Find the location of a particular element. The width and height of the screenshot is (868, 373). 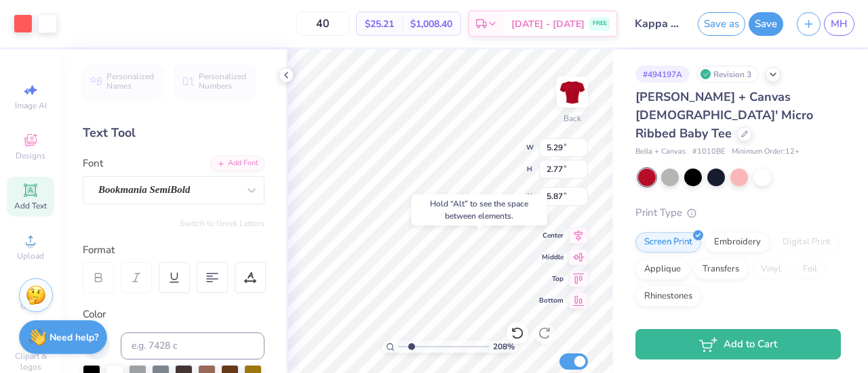

span: Add Text is located at coordinates (31, 206).